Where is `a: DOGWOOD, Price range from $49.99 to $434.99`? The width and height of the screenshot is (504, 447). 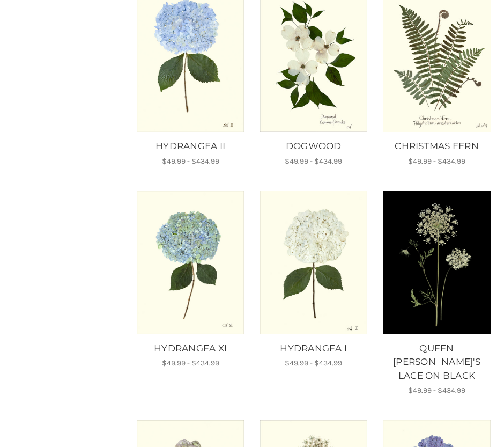
a: DOGWOOD, Price range from $49.99 to $434.99 is located at coordinates (314, 147).